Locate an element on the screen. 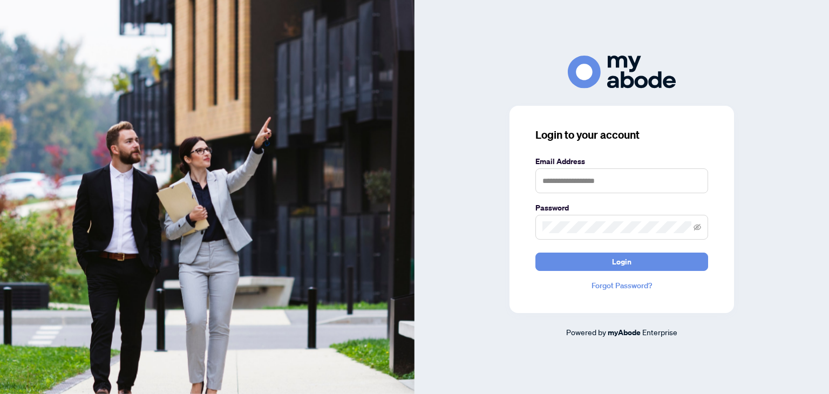 This screenshot has height=394, width=829. h3: Login to your account is located at coordinates (622, 135).